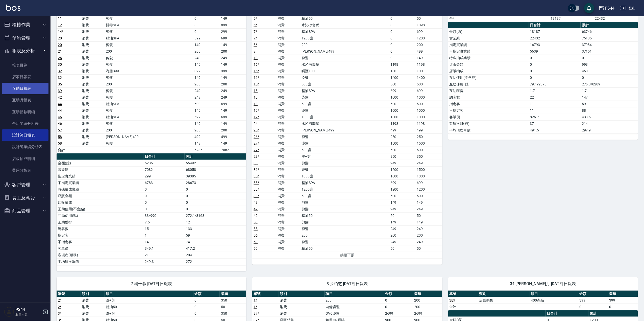 The width and height of the screenshot is (644, 321). What do you see at coordinates (256, 235) in the screenshot?
I see `a: 56` at bounding box center [256, 235].